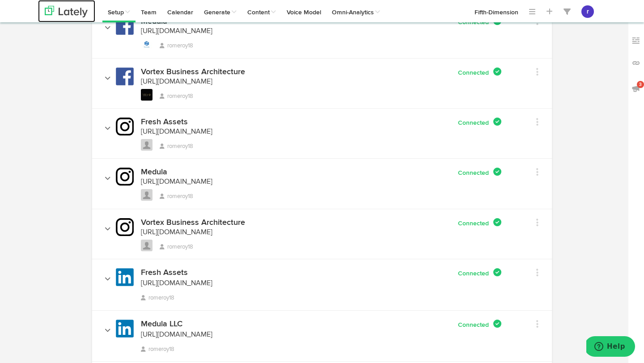  Describe the element at coordinates (161, 324) in the screenshot. I see `h4: Medula LLC` at that location.